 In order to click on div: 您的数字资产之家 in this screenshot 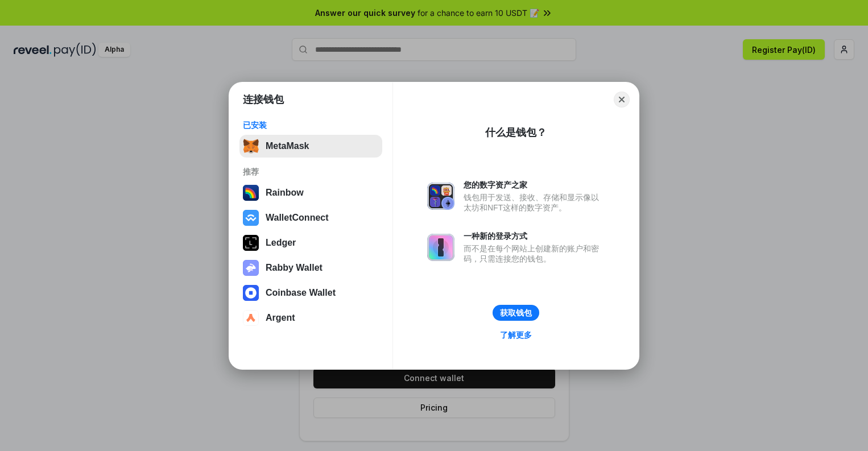, I will do `click(534, 185)`.